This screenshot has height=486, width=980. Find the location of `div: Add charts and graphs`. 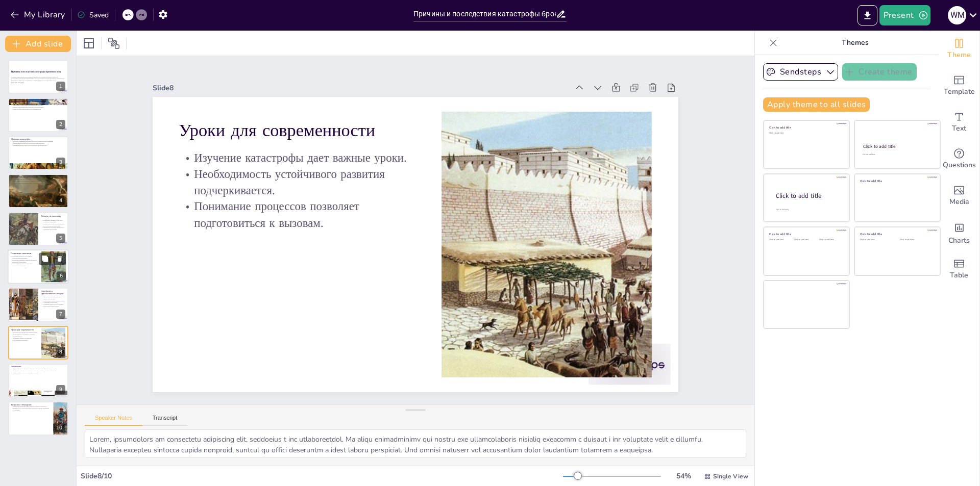

div: Add charts and graphs is located at coordinates (959, 232).